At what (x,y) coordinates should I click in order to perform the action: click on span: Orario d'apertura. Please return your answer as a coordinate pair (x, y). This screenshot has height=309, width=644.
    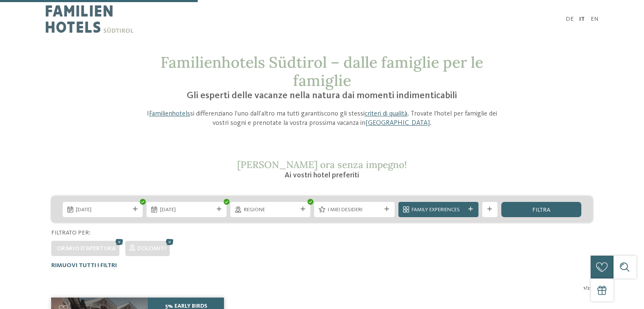
    Looking at the image, I should click on (86, 248).